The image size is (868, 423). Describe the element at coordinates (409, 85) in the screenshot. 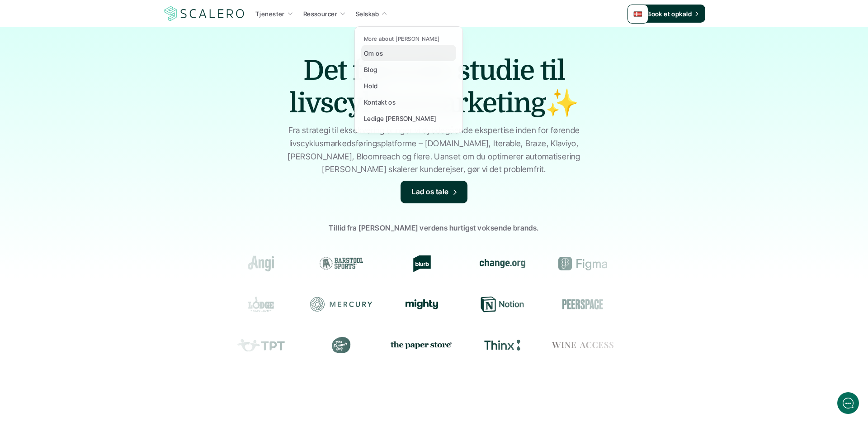

I see `a: Hold` at that location.